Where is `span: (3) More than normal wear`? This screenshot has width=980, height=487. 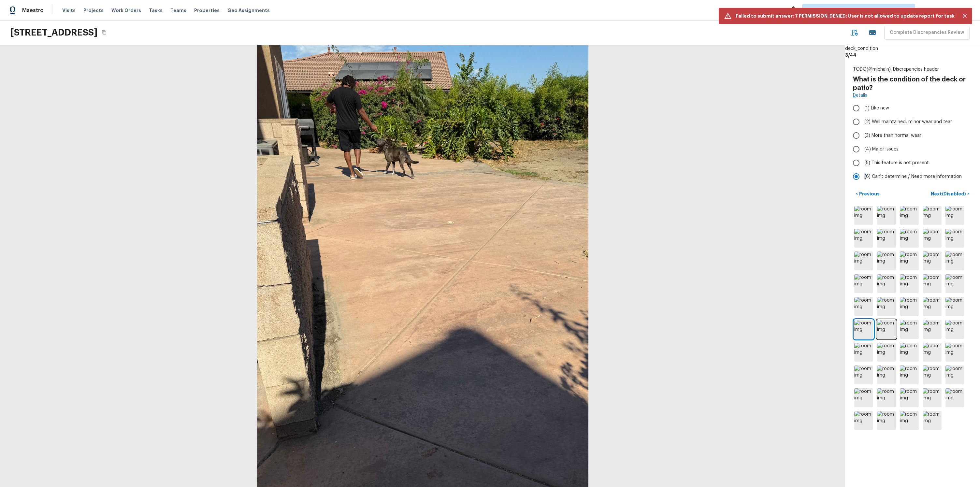
span: (3) More than normal wear is located at coordinates (893, 136).